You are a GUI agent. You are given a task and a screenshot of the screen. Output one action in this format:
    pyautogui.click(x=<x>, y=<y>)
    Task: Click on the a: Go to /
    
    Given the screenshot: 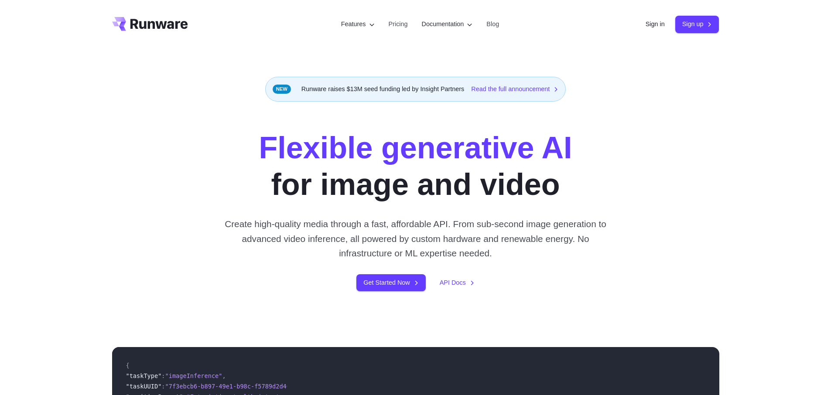 What is the action you would take?
    pyautogui.click(x=150, y=24)
    